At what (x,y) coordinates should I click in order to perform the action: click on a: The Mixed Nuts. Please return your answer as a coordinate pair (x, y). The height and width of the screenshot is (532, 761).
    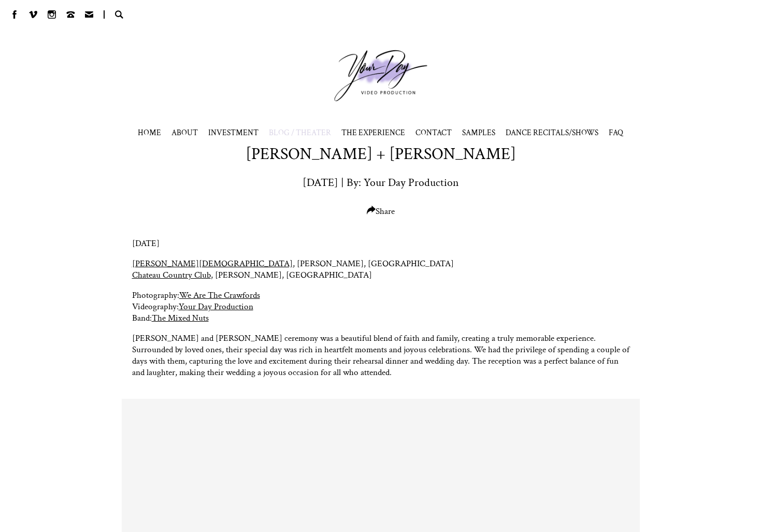
    Looking at the image, I should click on (180, 318).